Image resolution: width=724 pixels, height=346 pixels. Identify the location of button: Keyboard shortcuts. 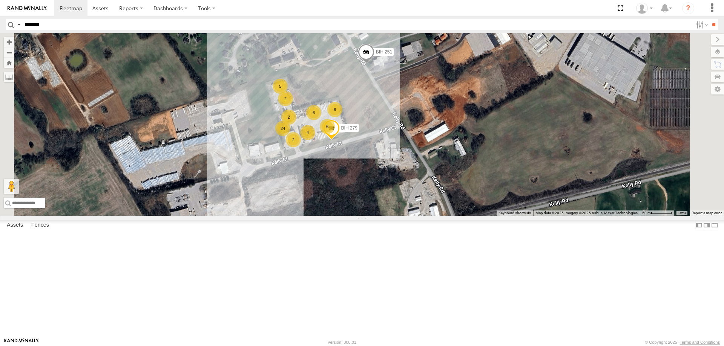
(514, 213).